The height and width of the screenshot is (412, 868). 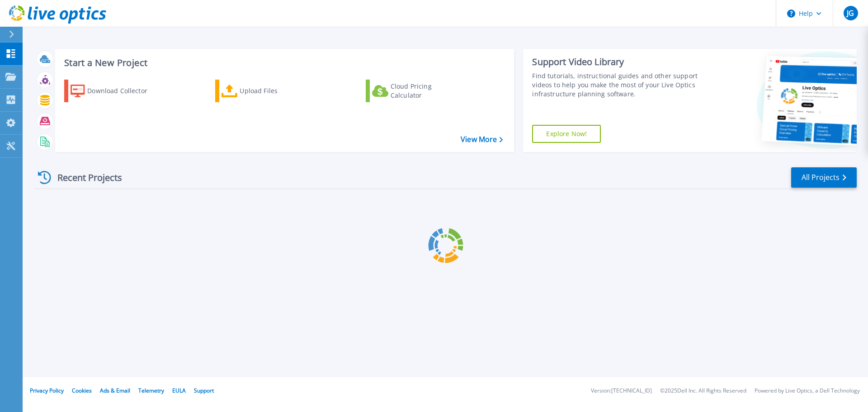 What do you see at coordinates (82, 390) in the screenshot?
I see `a: Cookies` at bounding box center [82, 390].